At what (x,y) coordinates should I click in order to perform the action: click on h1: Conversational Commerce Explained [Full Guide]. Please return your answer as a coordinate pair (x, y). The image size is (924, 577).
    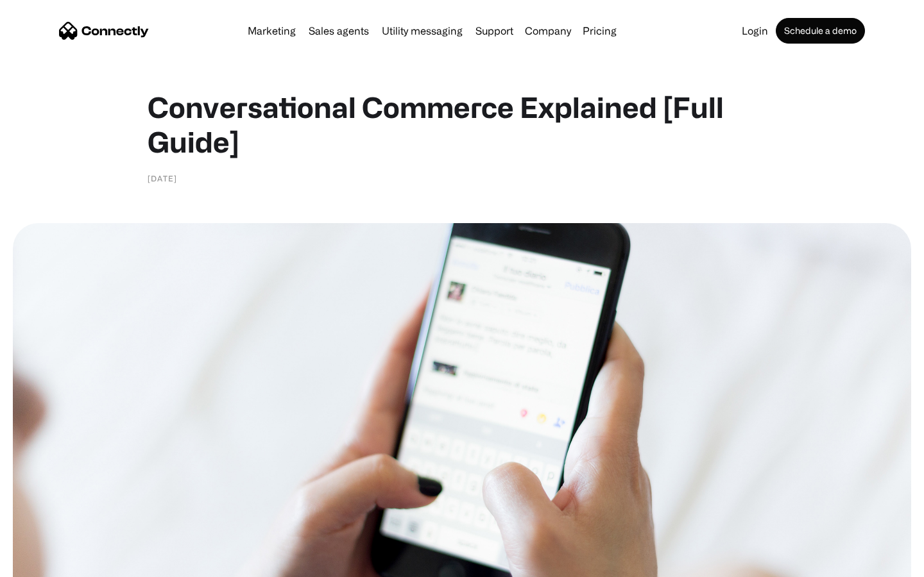
    Looking at the image, I should click on (462, 124).